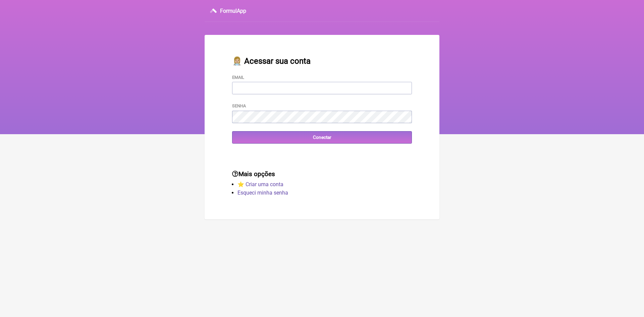  I want to click on a: ⭐️ Criar uma conta, so click(260, 184).